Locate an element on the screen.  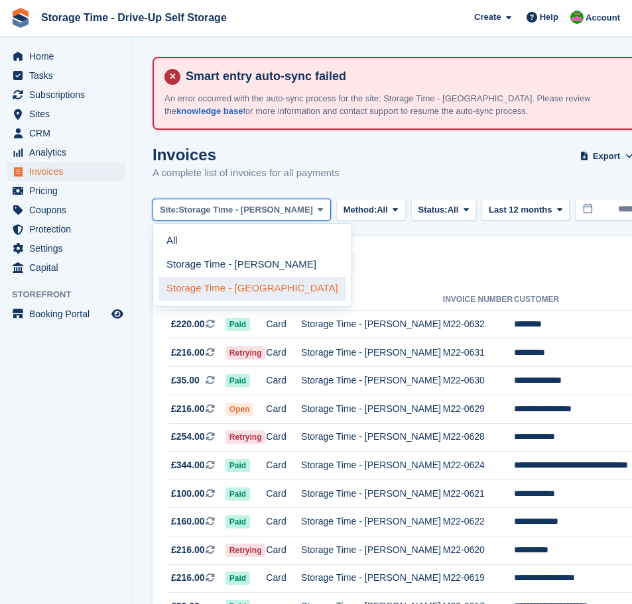
span: Booking Portal is located at coordinates (69, 314).